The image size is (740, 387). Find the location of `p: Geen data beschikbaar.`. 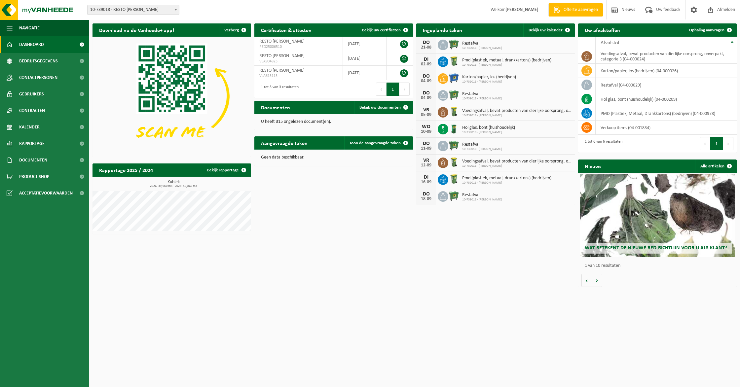

p: Geen data beschikbaar. is located at coordinates (334, 158).